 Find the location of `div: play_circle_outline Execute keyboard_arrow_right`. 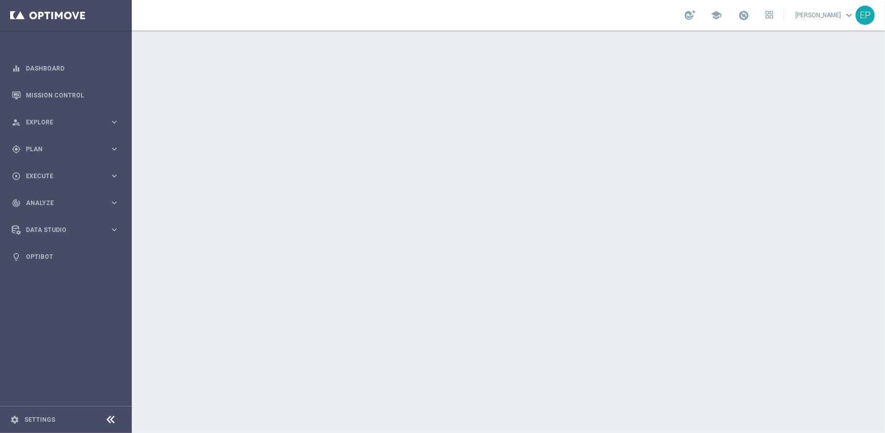

div: play_circle_outline Execute keyboard_arrow_right is located at coordinates (65, 176).